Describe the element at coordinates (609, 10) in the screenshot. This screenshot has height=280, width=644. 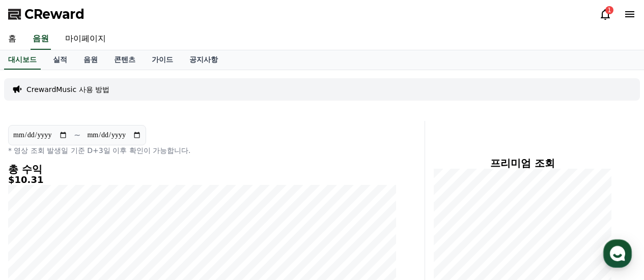
I see `div: 1` at that location.